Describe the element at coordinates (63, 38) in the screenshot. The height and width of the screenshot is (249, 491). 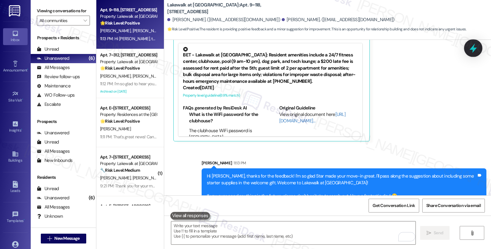
I see `div: Prospects + Residents` at that location.